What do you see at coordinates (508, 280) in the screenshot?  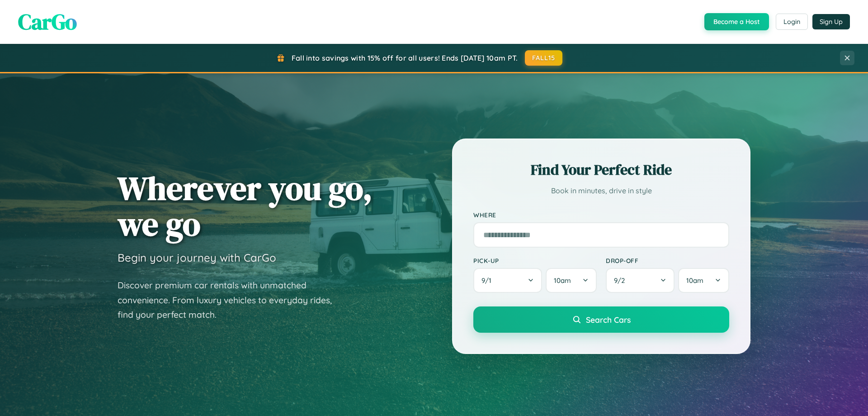 I see `button: 9/1` at bounding box center [508, 280].